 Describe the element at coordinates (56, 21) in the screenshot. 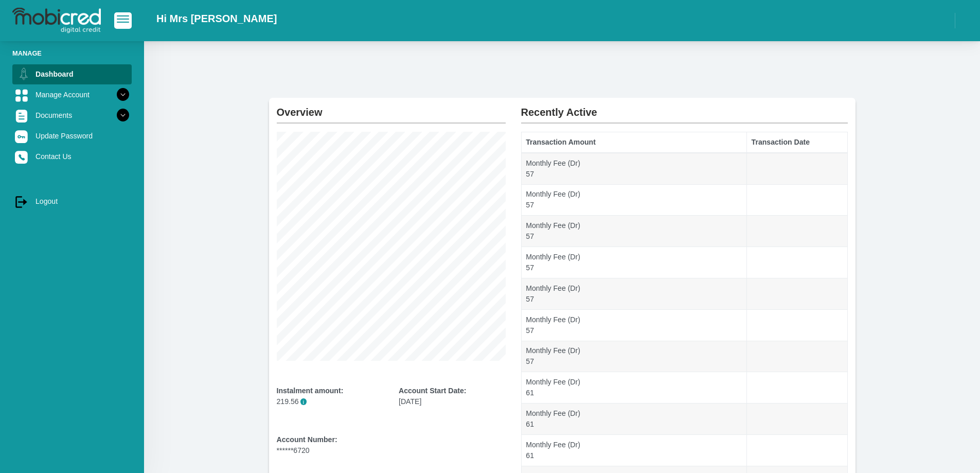

I see `img: logo-mobicred.svg` at that location.